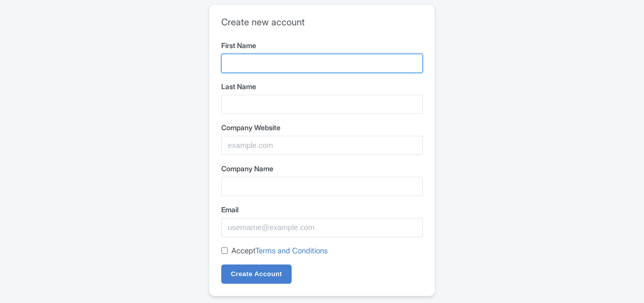 The image size is (644, 303). Describe the element at coordinates (322, 22) in the screenshot. I see `h2: Create new account` at that location.